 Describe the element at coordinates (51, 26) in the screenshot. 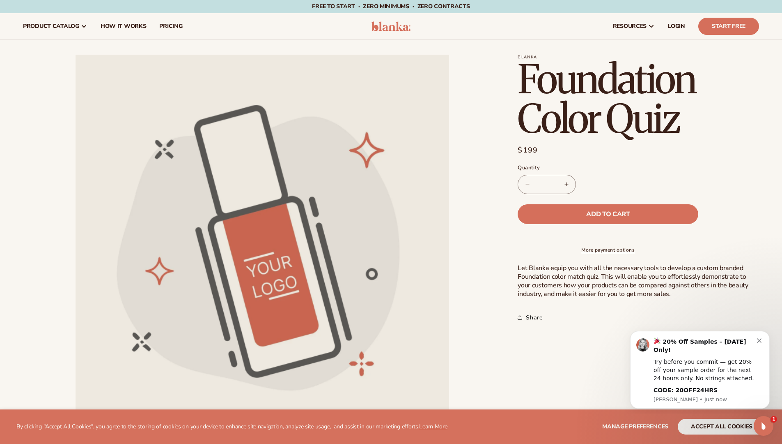

I see `span: product catalog` at that location.